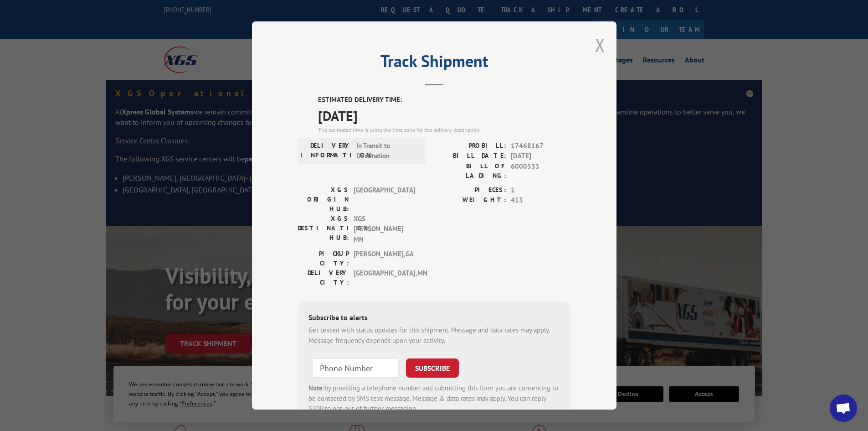 The image size is (868, 431). I want to click on button: Close modal, so click(600, 45).